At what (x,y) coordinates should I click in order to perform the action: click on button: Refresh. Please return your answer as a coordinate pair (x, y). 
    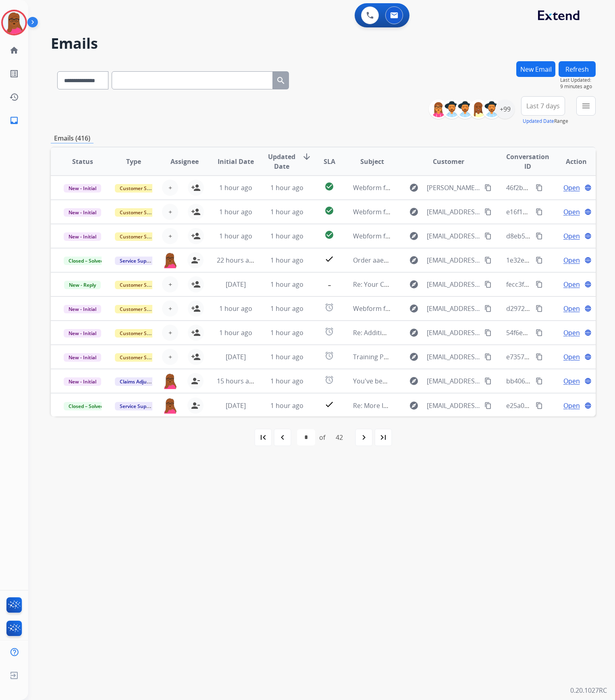
    Looking at the image, I should click on (577, 69).